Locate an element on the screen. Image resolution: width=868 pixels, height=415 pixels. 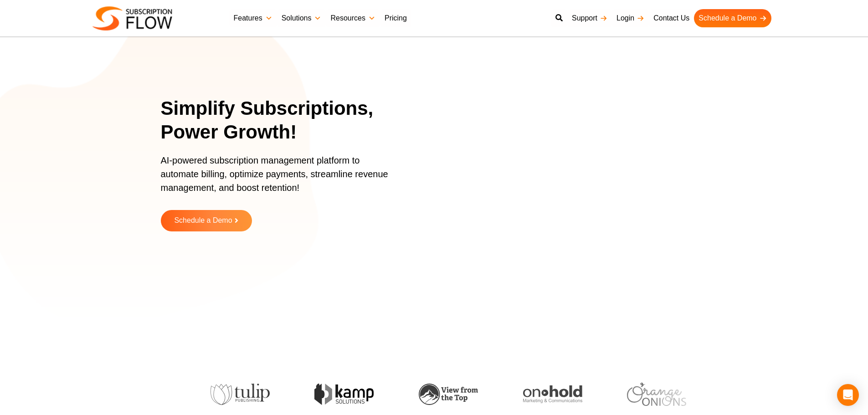
a: Support is located at coordinates (589, 18).